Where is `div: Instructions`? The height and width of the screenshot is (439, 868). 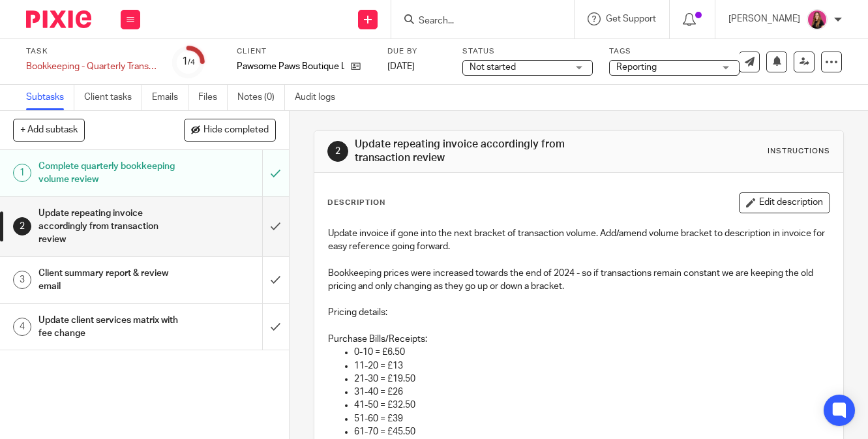
div: Instructions is located at coordinates (799, 151).